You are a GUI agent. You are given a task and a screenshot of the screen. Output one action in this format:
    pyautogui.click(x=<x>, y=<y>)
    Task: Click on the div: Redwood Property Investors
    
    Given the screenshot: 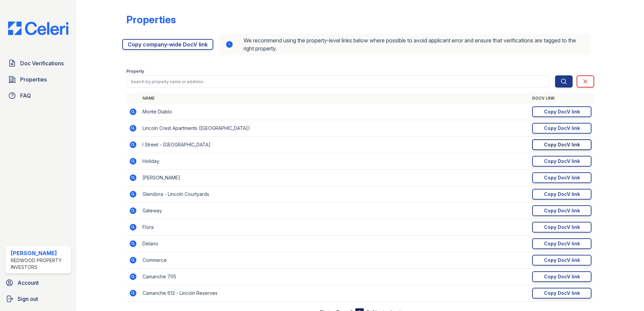 What is the action you would take?
    pyautogui.click(x=40, y=264)
    